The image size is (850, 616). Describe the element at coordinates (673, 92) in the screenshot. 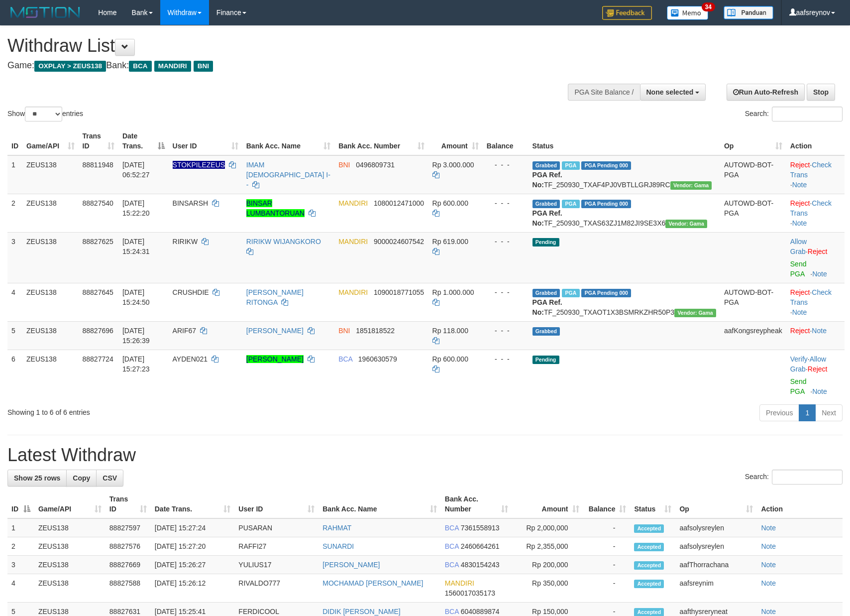

I see `button: None selected` at that location.